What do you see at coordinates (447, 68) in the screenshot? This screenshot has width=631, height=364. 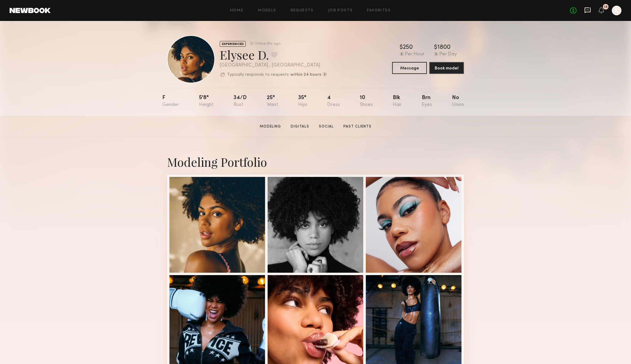 I see `a: Book model` at bounding box center [447, 68].